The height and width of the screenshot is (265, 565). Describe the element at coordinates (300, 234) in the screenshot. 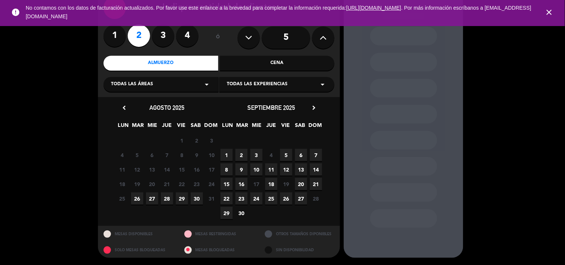

I see `div: OTROS TAMAÑOS DIPONIBLES` at that location.